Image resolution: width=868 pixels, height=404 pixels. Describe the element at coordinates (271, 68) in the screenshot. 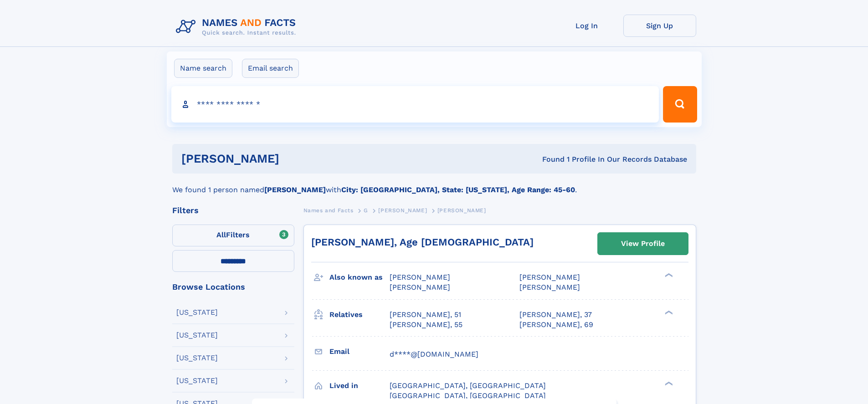

I see `label: Email search` at that location.